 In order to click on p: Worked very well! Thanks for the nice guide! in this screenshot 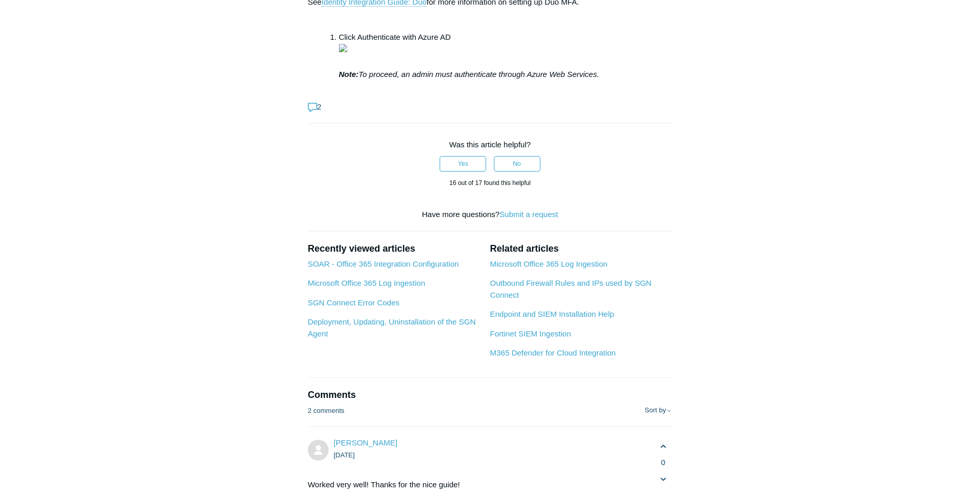, I will do `click(476, 485)`.